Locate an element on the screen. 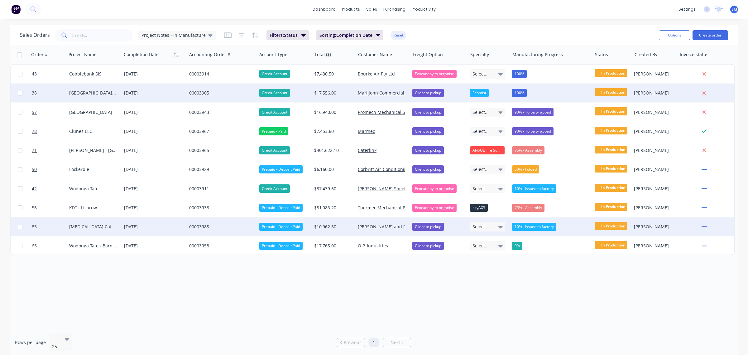 Image resolution: width=748 pixels, height=355 pixels. span: EM is located at coordinates (734, 9).